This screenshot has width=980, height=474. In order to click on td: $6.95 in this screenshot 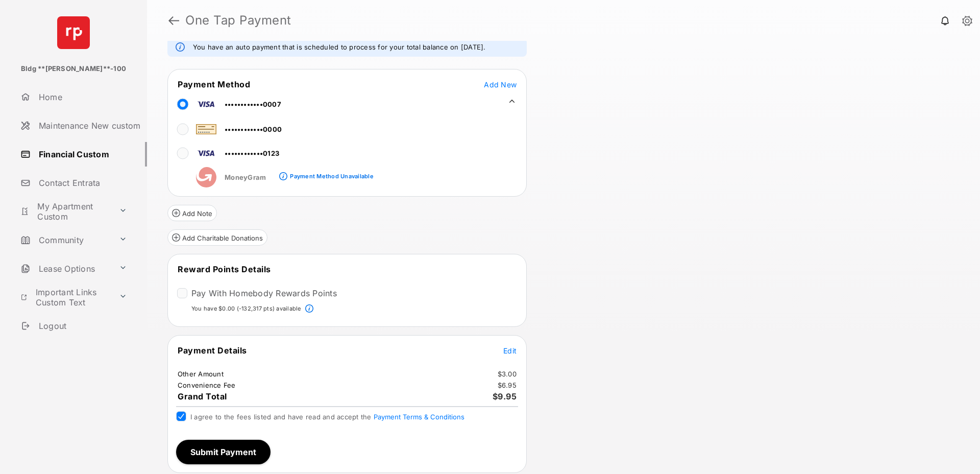, I will do `click(507, 385)`.